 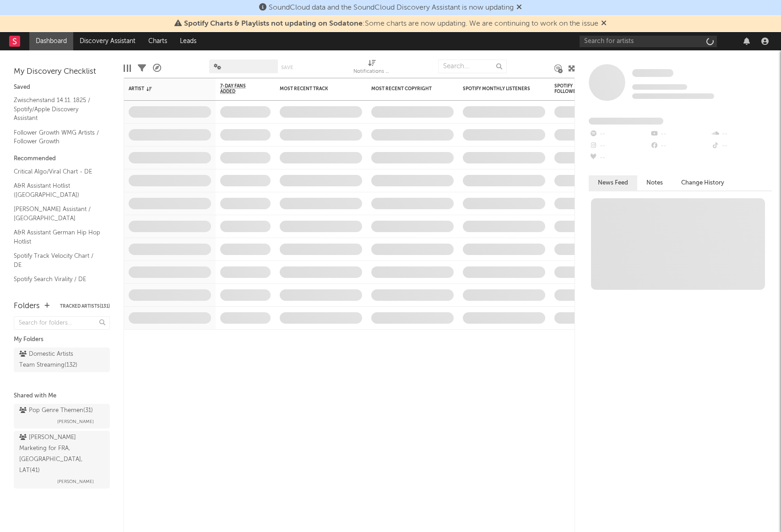 What do you see at coordinates (497, 89) in the screenshot?
I see `div: Spotify Monthly Listeners` at bounding box center [497, 89].